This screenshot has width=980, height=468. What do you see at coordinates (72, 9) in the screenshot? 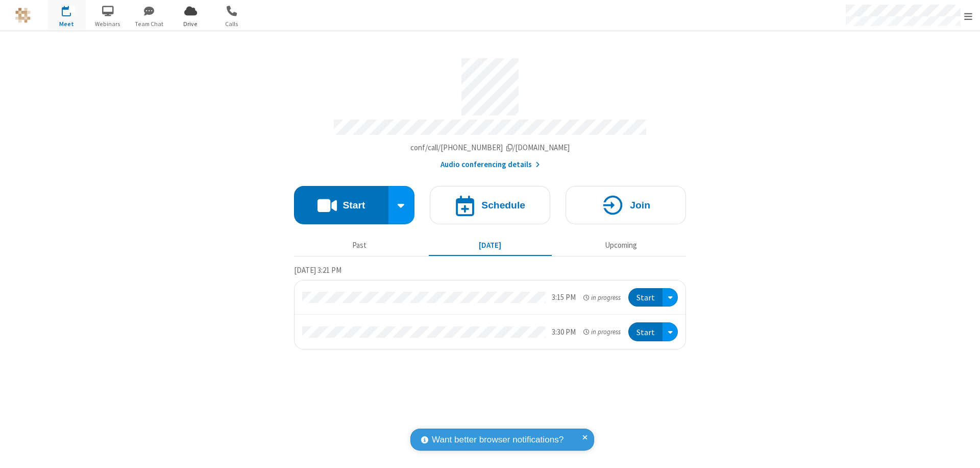
I see `div: 2` at bounding box center [72, 9].